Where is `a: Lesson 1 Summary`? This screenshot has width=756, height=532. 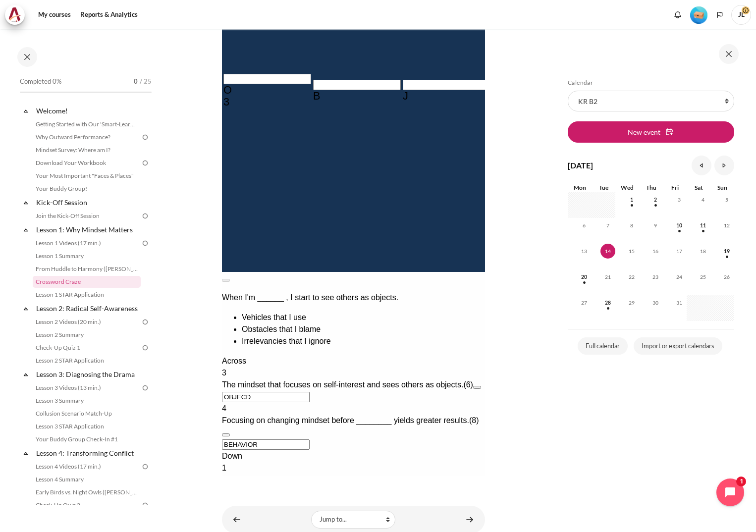
a: Lesson 1 Summary is located at coordinates (87, 256).